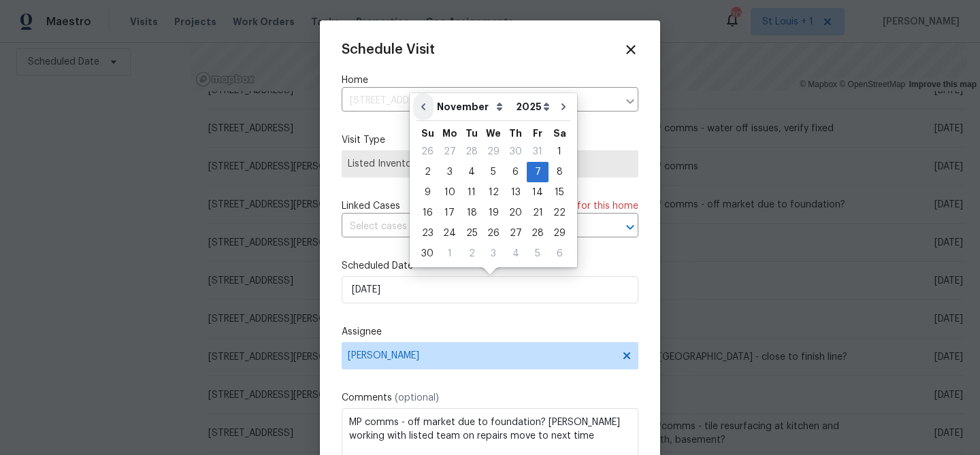  I want to click on div: 15, so click(559, 193).